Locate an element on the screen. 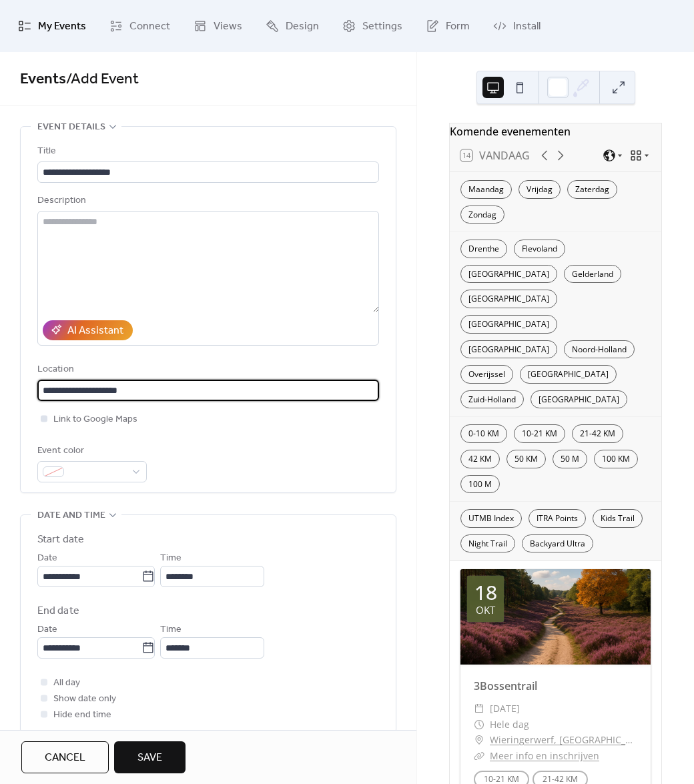  div: Zuid-Holland is located at coordinates (492, 399).